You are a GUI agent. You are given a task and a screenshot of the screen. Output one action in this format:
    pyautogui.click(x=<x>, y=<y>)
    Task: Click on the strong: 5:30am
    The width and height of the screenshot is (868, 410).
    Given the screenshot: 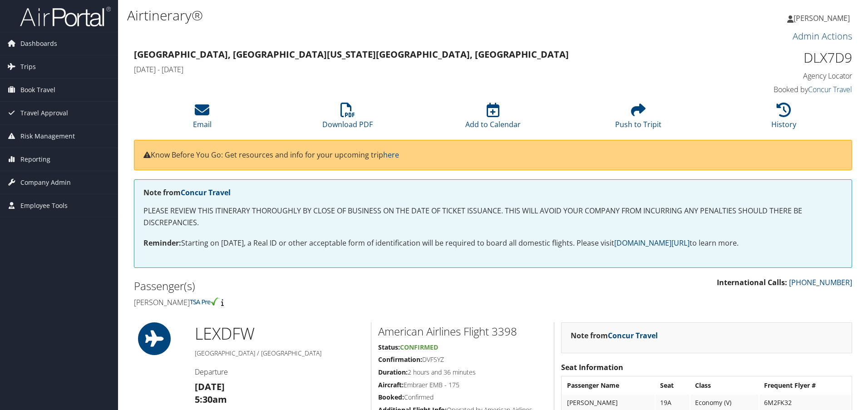 What is the action you would take?
    pyautogui.click(x=211, y=399)
    